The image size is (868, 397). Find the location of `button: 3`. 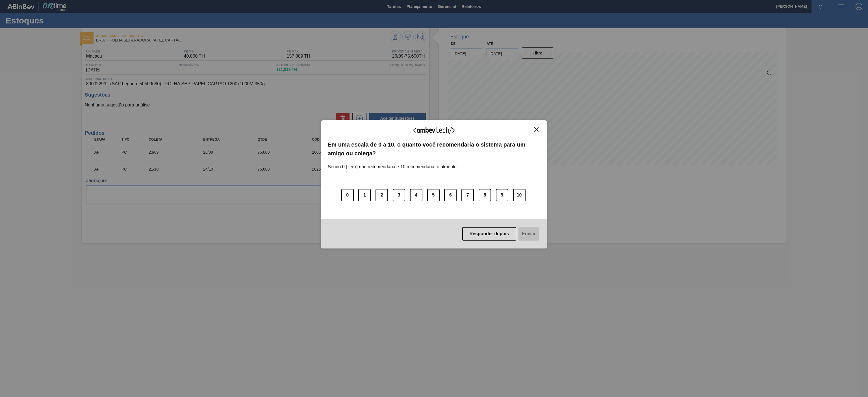

button: 3 is located at coordinates (399, 195).